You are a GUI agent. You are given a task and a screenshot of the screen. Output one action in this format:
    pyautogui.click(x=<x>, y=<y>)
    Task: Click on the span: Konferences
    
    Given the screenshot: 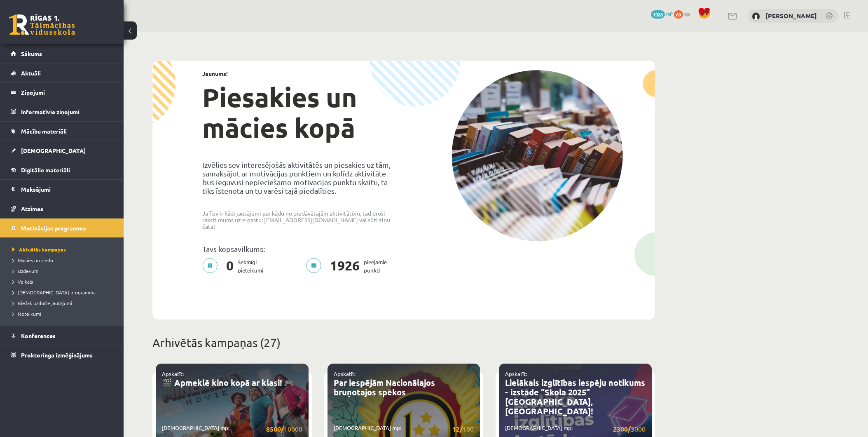 What is the action you would take?
    pyautogui.click(x=38, y=336)
    